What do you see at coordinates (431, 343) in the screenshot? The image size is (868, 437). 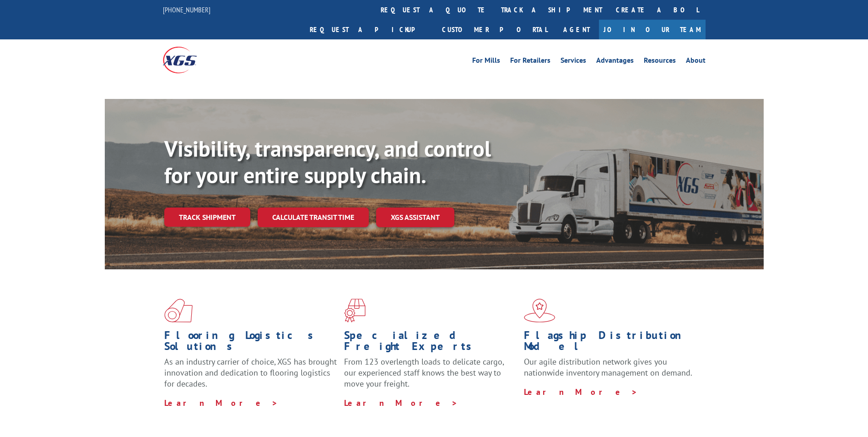 I see `h1: Specialized Freight Experts` at bounding box center [431, 343].